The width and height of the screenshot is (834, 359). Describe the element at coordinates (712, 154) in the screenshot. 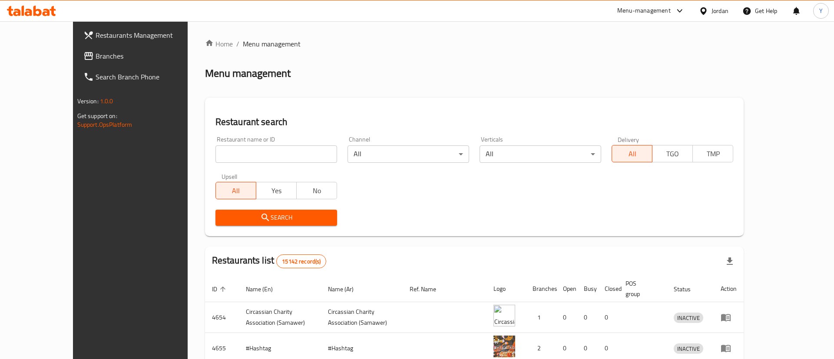

I see `button: TMP` at that location.